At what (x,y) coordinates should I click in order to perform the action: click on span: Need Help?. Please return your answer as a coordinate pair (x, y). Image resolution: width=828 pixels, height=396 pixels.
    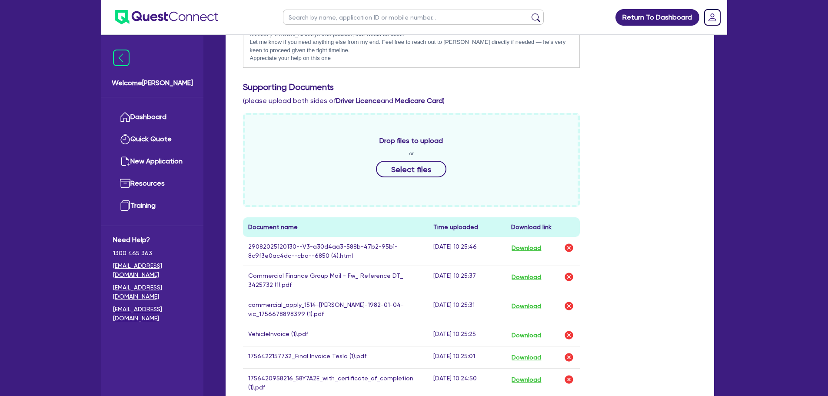
    Looking at the image, I should click on (152, 240).